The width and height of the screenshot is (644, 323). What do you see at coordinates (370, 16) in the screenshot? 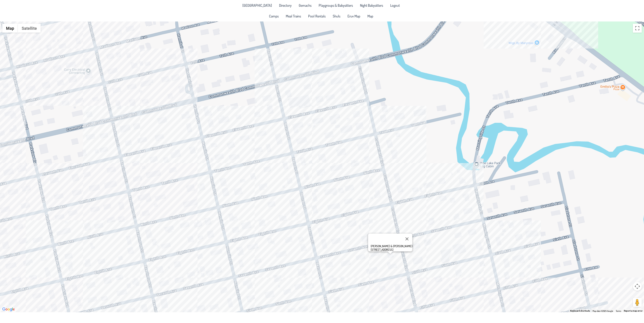
I see `span: Map` at bounding box center [370, 16].